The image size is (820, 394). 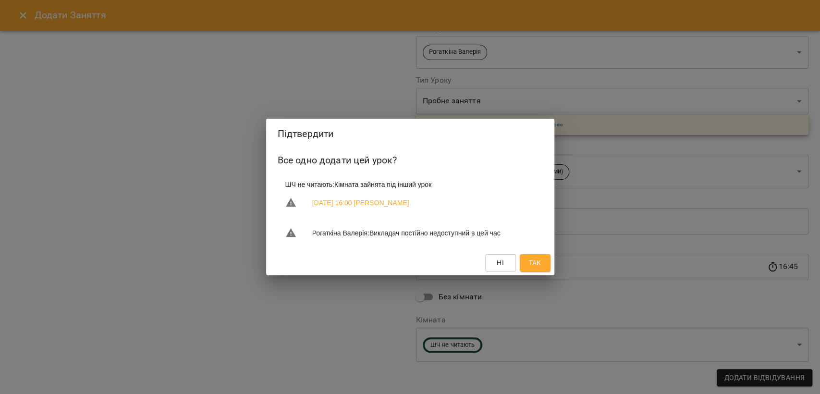 What do you see at coordinates (501, 263) in the screenshot?
I see `button: Ні` at bounding box center [501, 263].